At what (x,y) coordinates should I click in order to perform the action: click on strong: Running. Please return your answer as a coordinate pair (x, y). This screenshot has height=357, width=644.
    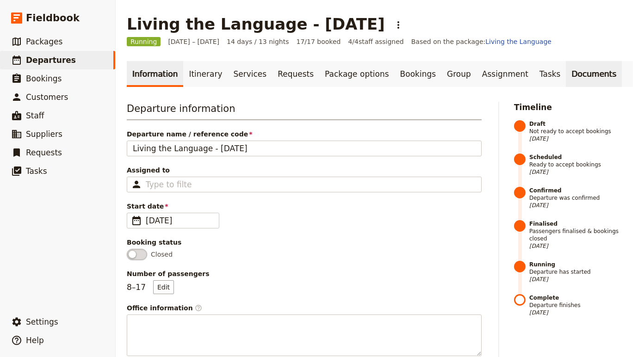
    Looking at the image, I should click on (581, 264).